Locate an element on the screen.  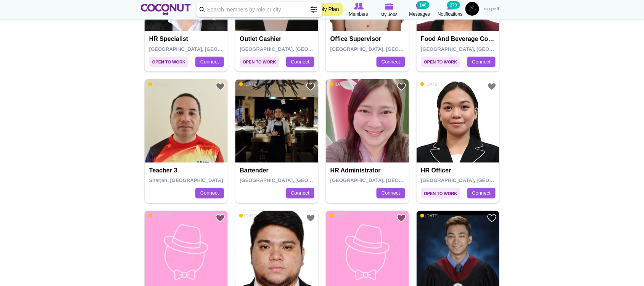
h4: Food and Beverage Coordinator is located at coordinates (459, 39).